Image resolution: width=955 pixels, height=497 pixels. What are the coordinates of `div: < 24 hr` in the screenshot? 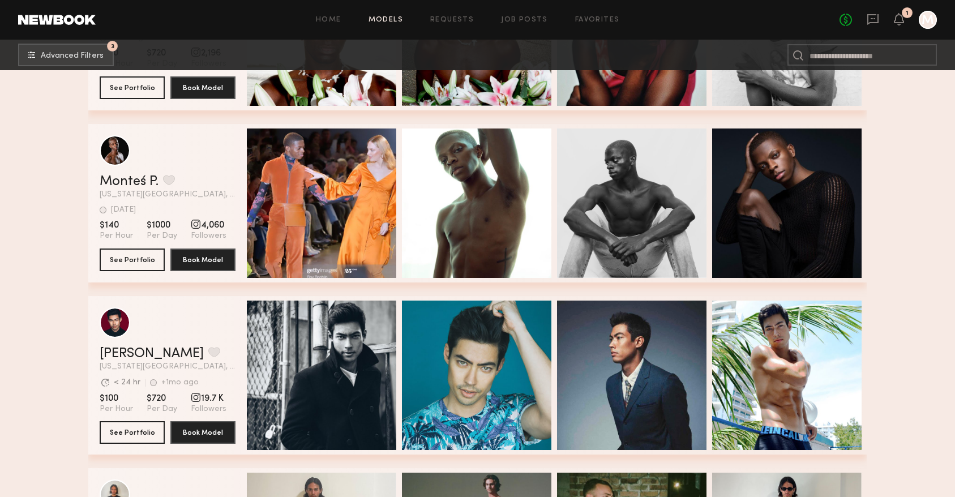 It's located at (127, 383).